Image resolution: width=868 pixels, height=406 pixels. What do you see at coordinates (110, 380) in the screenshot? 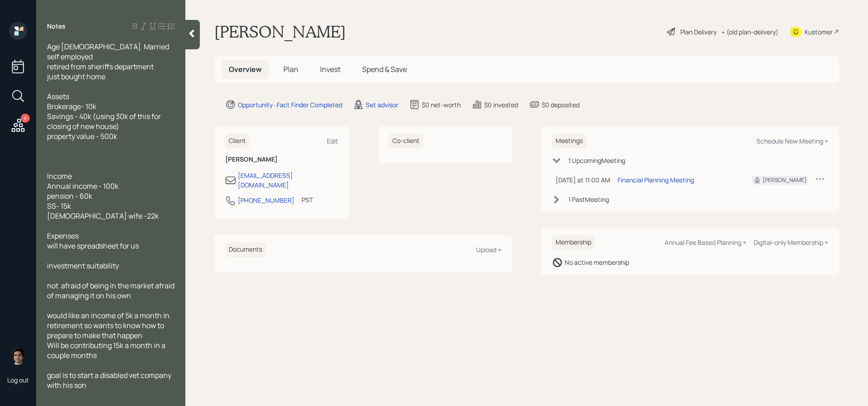
I see `span: goal is to start a disabled vet company with his son` at bounding box center [110, 380].